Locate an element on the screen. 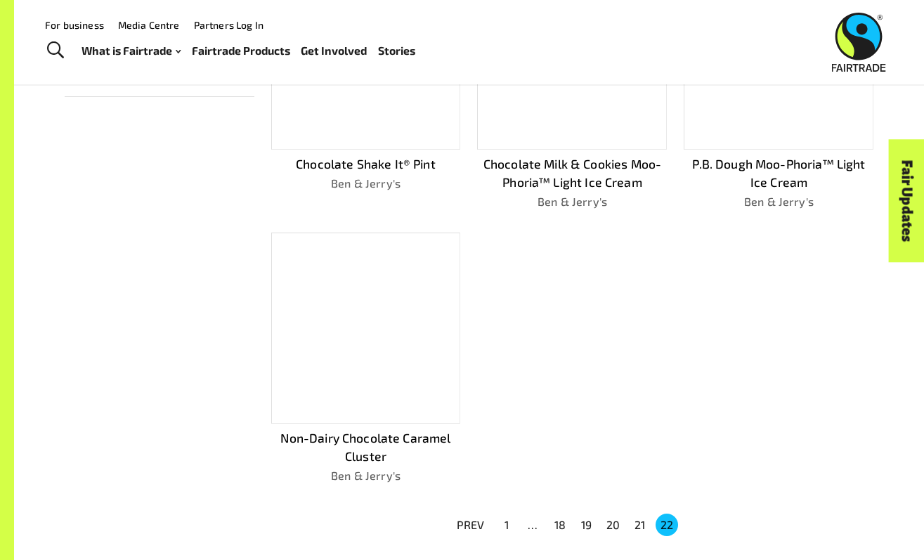 The image size is (924, 560). button: Go to page 1 is located at coordinates (507, 525).